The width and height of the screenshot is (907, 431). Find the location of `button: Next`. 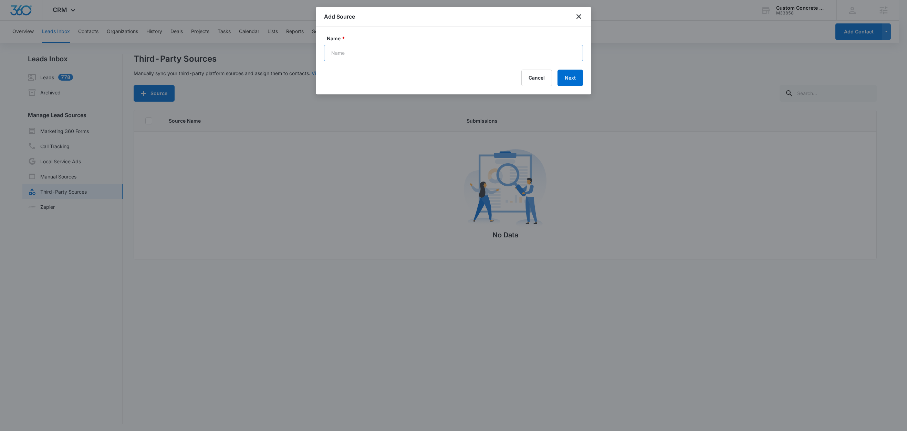

button: Next is located at coordinates (570, 78).